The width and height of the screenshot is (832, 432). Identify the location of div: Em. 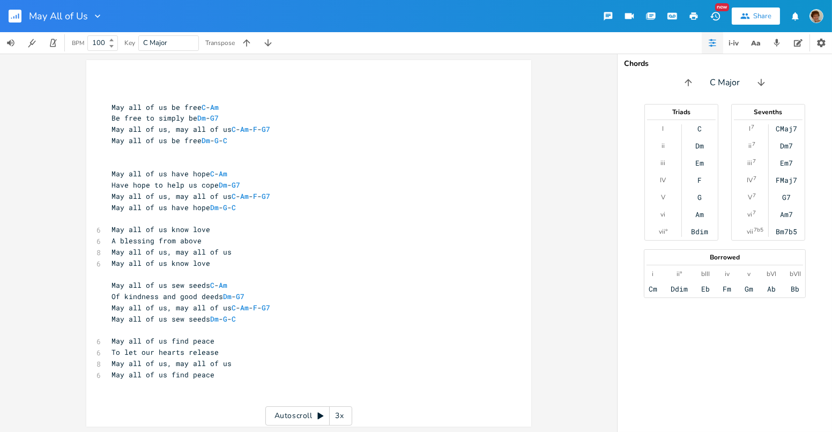
(700, 163).